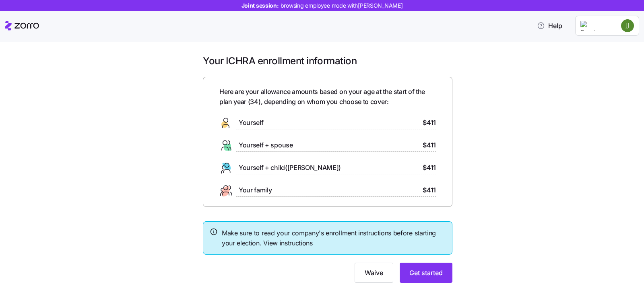 The height and width of the screenshot is (294, 644). I want to click on span: Make sure to read your company's enrollment instructions before starting your election., so click(334, 238).